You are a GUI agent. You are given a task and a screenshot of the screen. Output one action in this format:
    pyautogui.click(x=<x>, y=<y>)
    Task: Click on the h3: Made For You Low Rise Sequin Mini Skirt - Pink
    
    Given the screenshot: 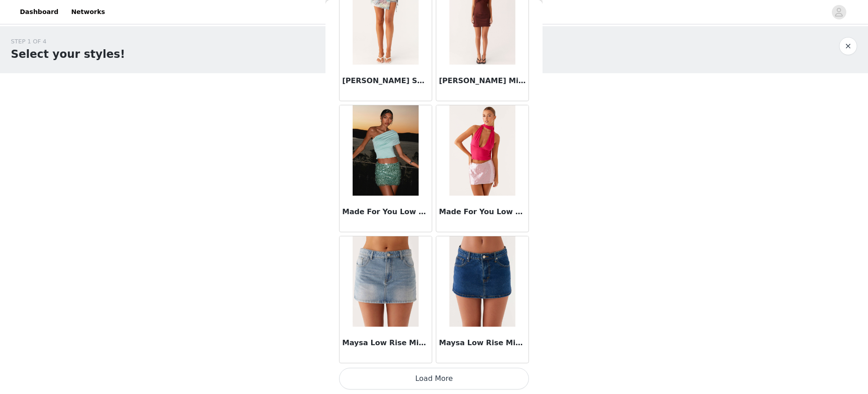 What is the action you would take?
    pyautogui.click(x=483, y=212)
    